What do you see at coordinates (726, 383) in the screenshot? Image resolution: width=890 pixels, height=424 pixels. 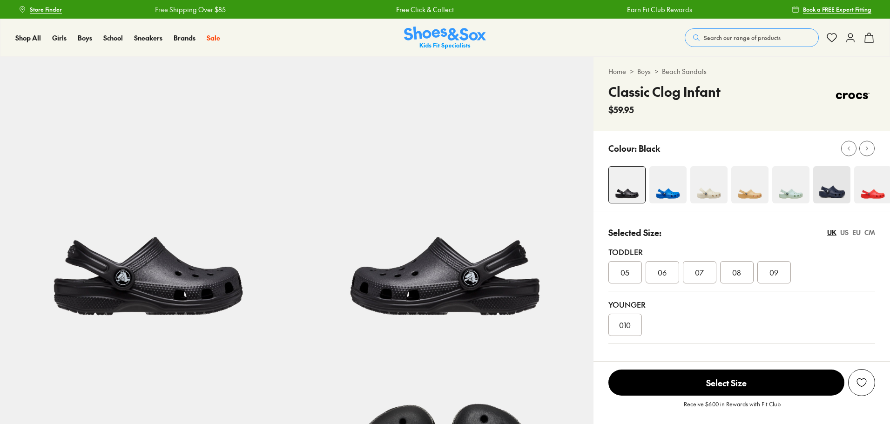 I see `button: Select Size` at bounding box center [726, 383].